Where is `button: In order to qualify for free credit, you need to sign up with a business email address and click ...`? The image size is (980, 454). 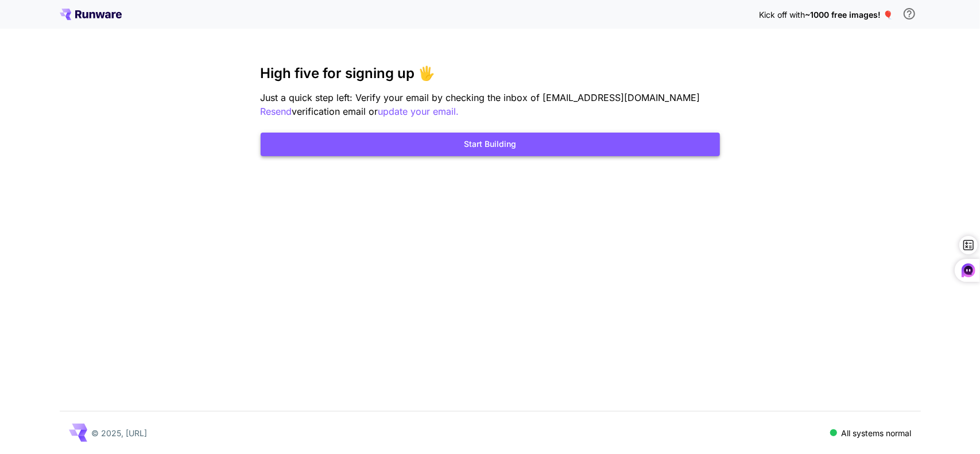
button: In order to qualify for free credit, you need to sign up with a business email address and click ... is located at coordinates (909, 13).